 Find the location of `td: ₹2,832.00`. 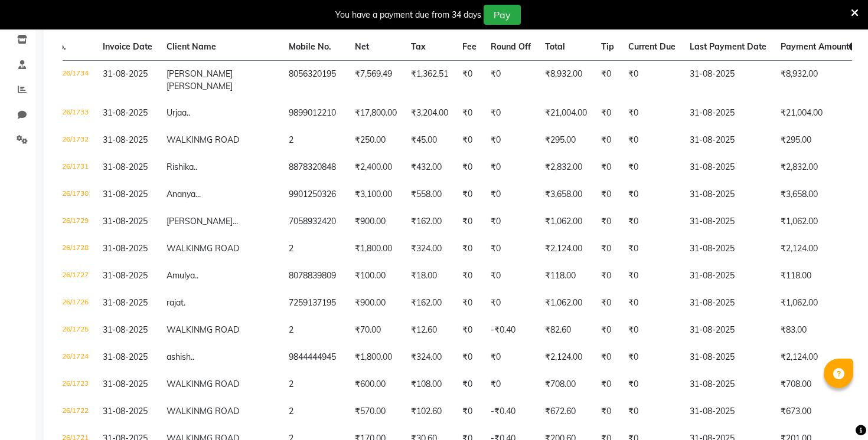

td: ₹2,832.00 is located at coordinates (566, 168).